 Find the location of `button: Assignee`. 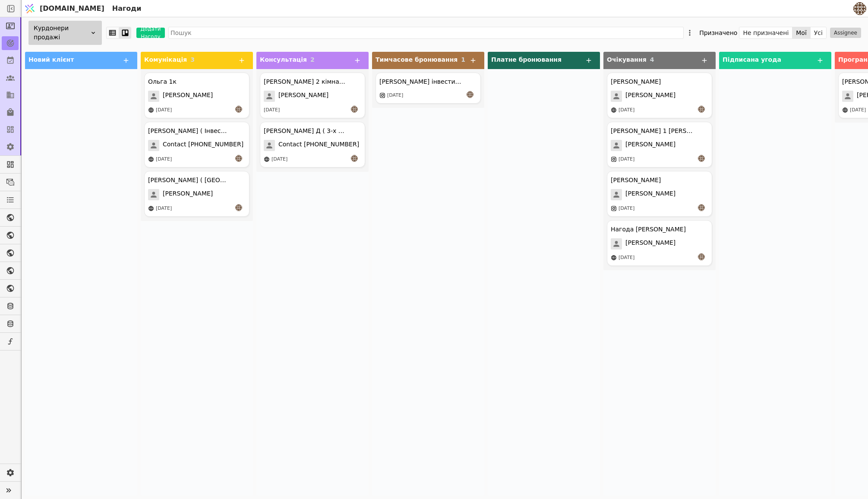

button: Assignee is located at coordinates (845, 33).